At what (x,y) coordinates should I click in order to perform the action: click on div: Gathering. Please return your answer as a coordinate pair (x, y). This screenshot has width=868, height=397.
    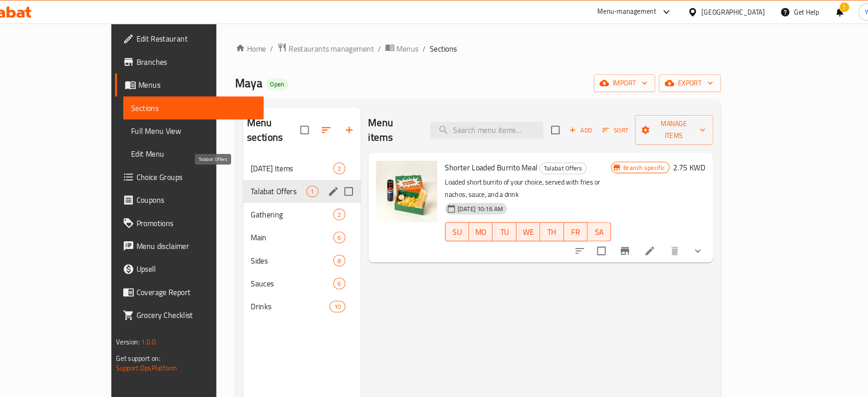
    Looking at the image, I should click on (307, 204).